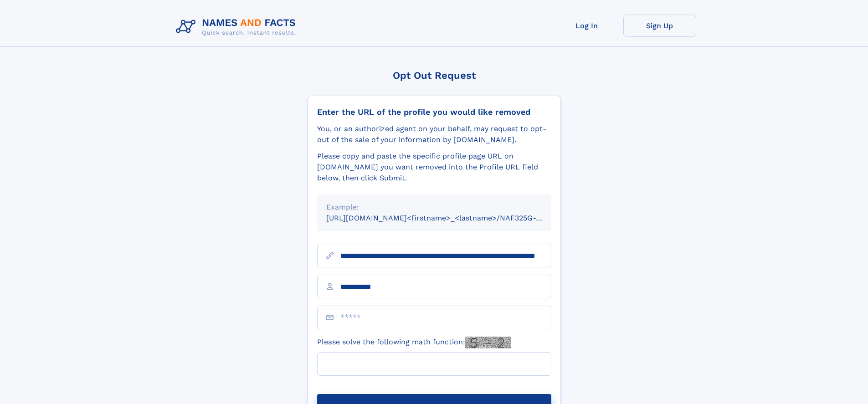  What do you see at coordinates (434, 207) in the screenshot?
I see `div: Example:` at bounding box center [434, 207].